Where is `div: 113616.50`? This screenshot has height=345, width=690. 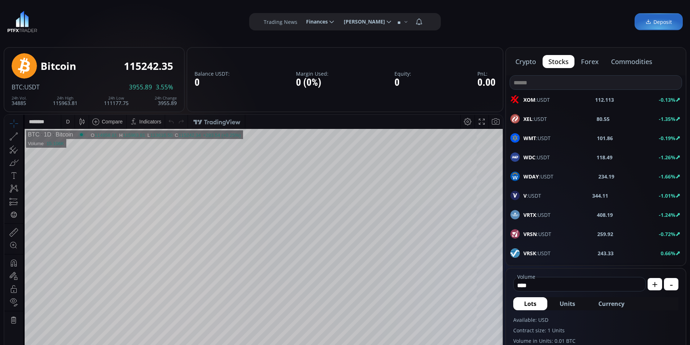
div: 113616.50 is located at coordinates (157, 20).